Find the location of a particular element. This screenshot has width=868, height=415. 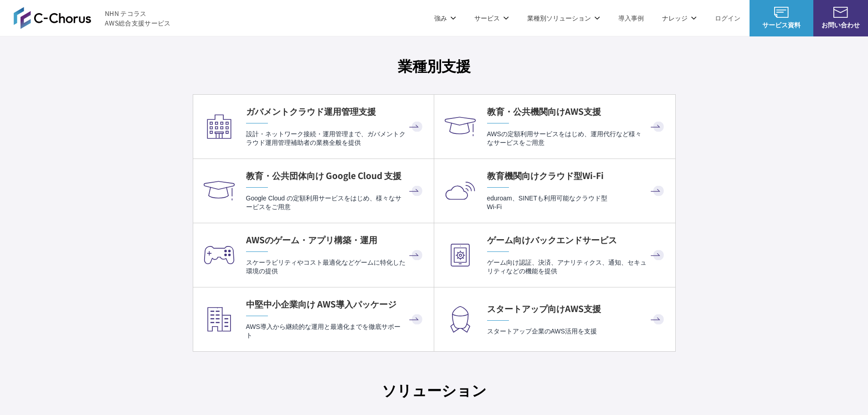

h4: 教育・公共団体向け Google Cloud 支援 is located at coordinates (335, 175).